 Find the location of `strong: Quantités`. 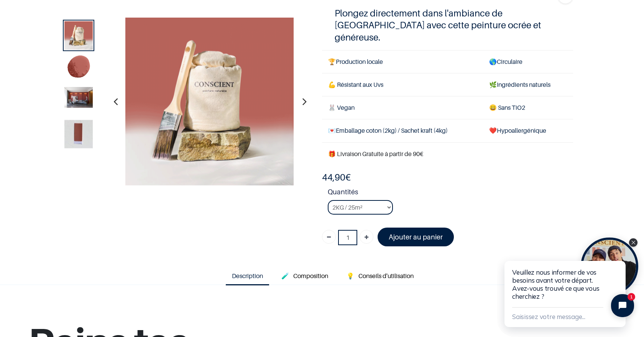

strong: Quantités is located at coordinates (451, 193).